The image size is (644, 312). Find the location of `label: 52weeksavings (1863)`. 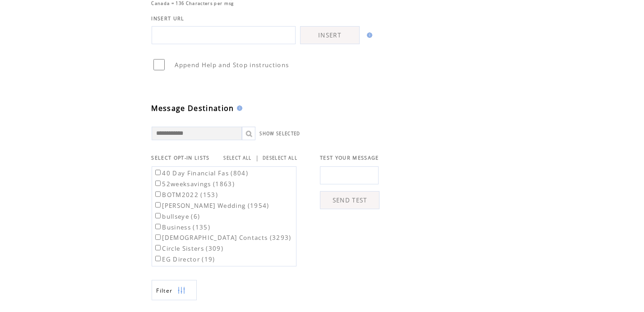

label: 52weeksavings (1863) is located at coordinates (194, 184).